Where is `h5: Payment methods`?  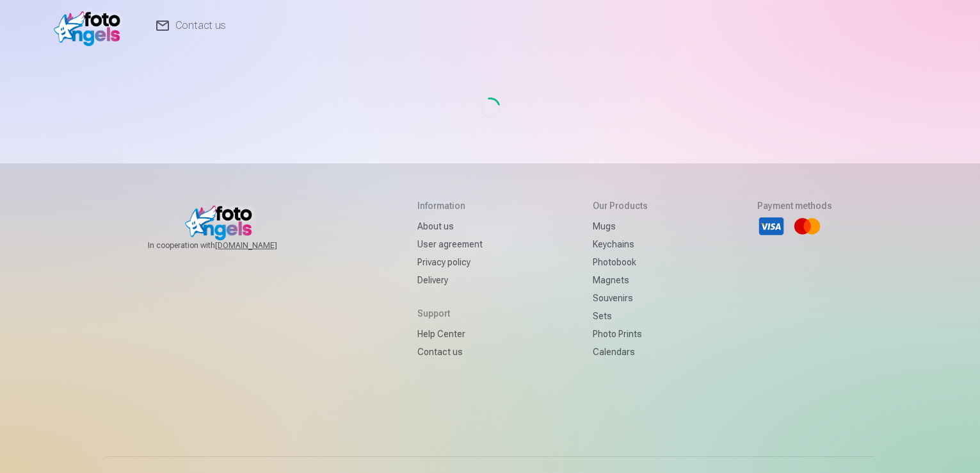
h5: Payment methods is located at coordinates (795, 206).